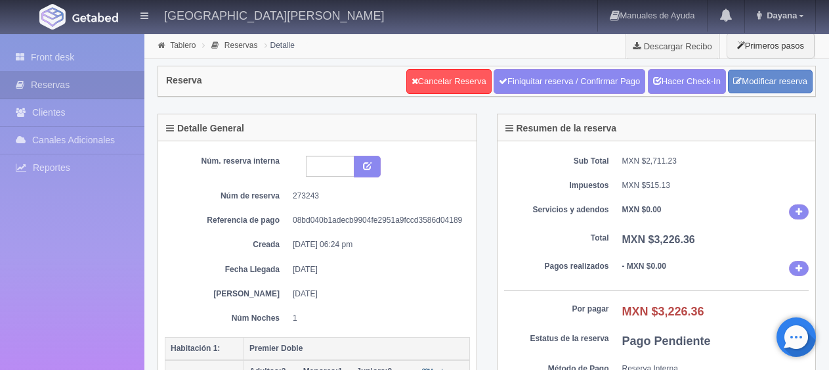 Image resolution: width=829 pixels, height=370 pixels. What do you see at coordinates (227, 220) in the screenshot?
I see `dt: Referencia de pago` at bounding box center [227, 220].